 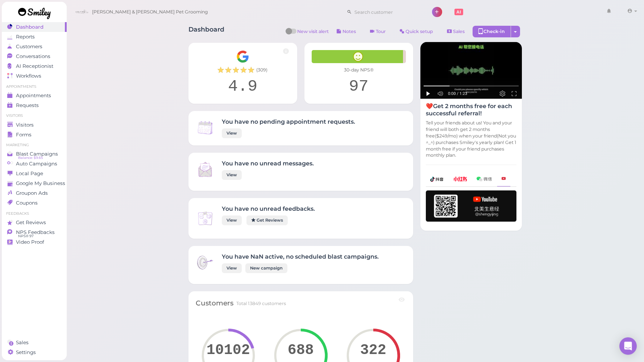 I want to click on h4: You have no unread feedbacks., so click(x=268, y=208).